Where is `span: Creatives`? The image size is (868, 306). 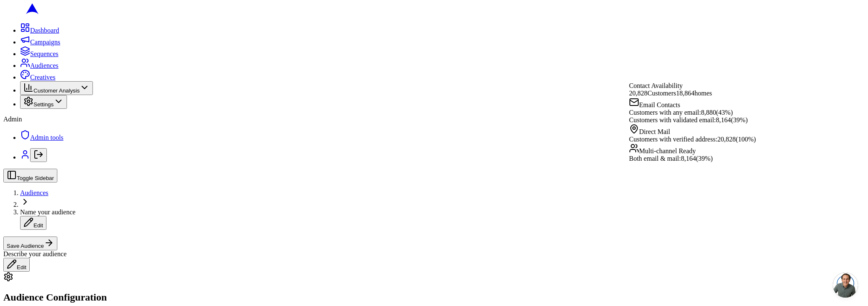 span: Creatives is located at coordinates (43, 77).